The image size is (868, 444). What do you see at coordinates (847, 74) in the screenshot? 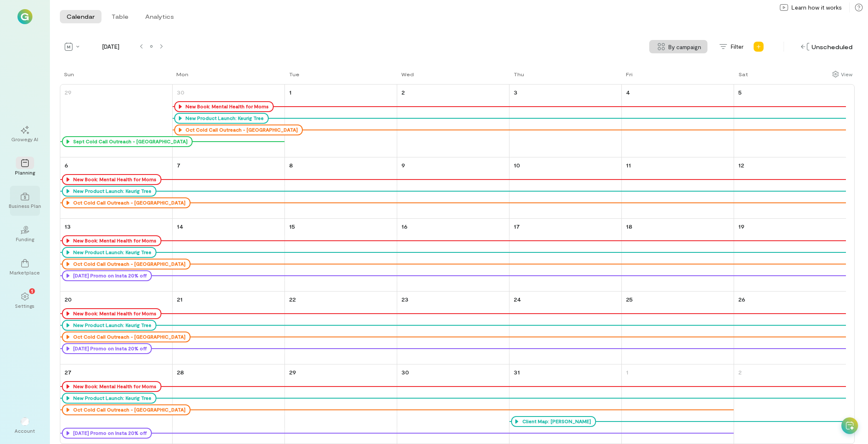
I see `div: View` at bounding box center [847, 74].